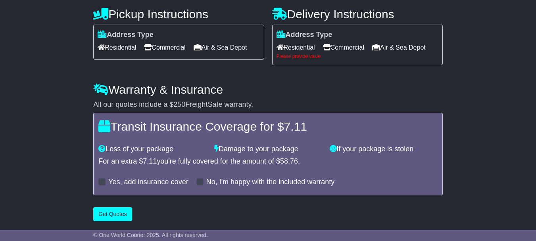  Describe the element at coordinates (152, 149) in the screenshot. I see `div: Loss of your package` at that location.